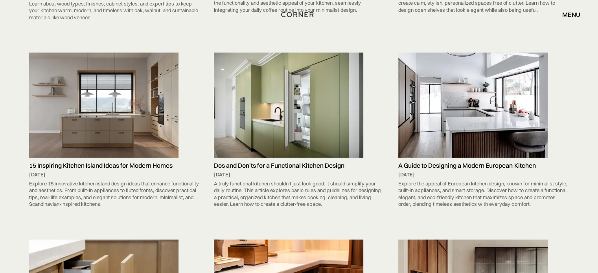  Describe the element at coordinates (299, 166) in the screenshot. I see `h5: Dos and Don'ts for a Functional Kitchen Design` at that location.